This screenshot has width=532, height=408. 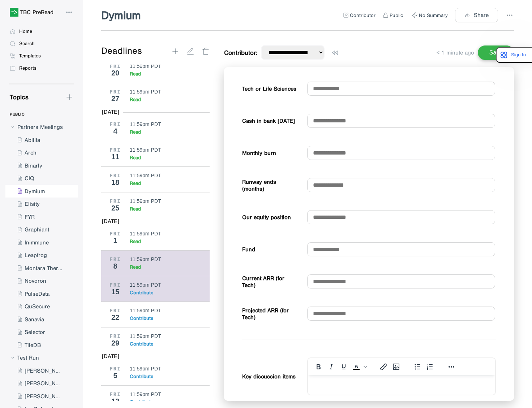 What do you see at coordinates (115, 401) in the screenshot?
I see `div: 12` at bounding box center [115, 401].